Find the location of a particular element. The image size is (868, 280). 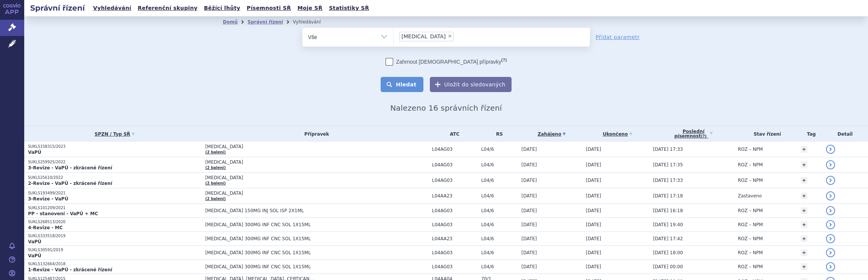

p: SUKLS259925/2022 is located at coordinates (115, 162).